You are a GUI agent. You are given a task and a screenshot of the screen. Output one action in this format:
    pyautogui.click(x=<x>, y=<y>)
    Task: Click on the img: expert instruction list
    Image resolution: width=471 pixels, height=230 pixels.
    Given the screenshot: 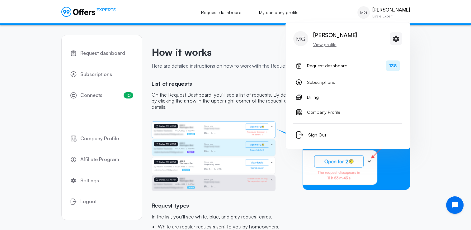 What is the action you would take?
    pyautogui.click(x=281, y=156)
    